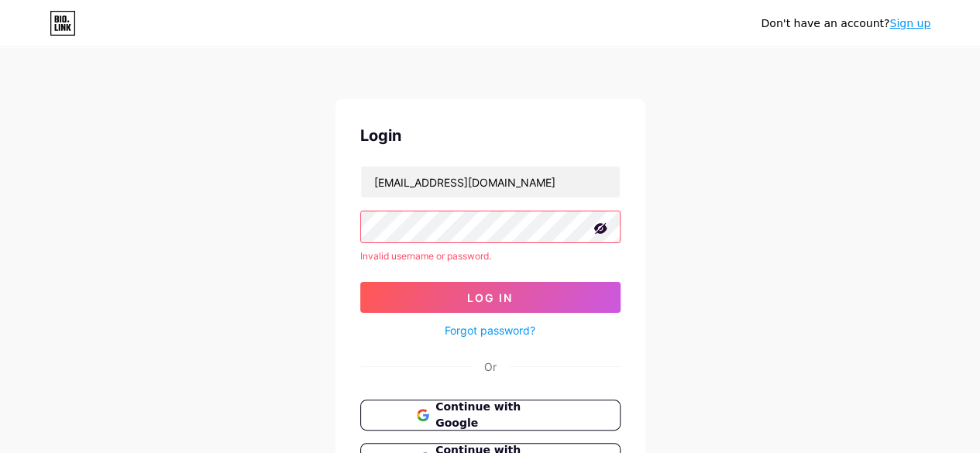  Describe the element at coordinates (490, 366) in the screenshot. I see `div: Or` at that location.